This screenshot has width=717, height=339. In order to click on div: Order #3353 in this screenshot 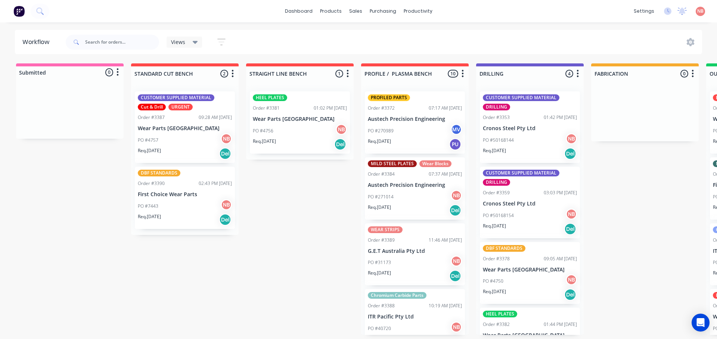, I will do `click(496, 118)`.